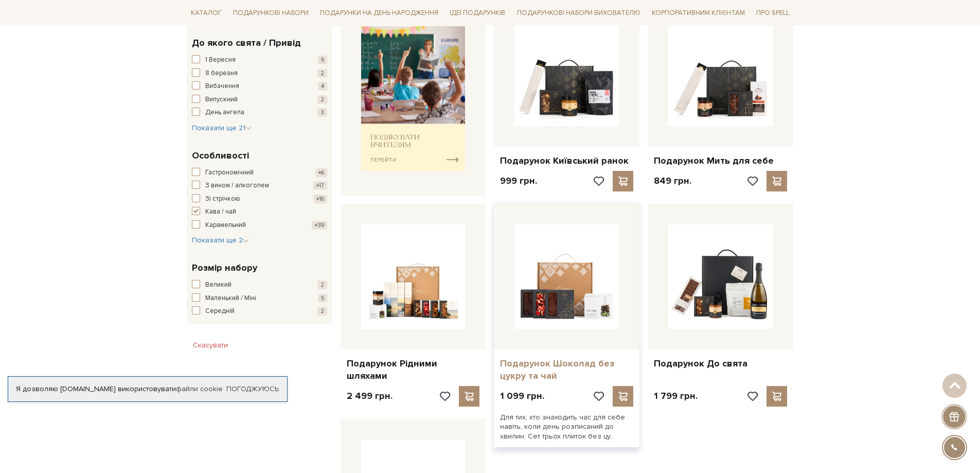  I want to click on span: День ангела, so click(225, 113).